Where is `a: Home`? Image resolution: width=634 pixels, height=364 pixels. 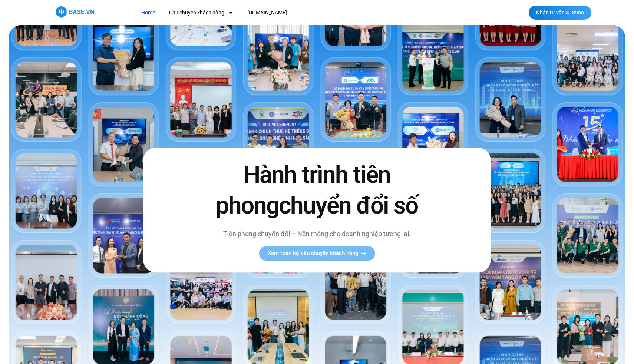 a: Home is located at coordinates (148, 12).